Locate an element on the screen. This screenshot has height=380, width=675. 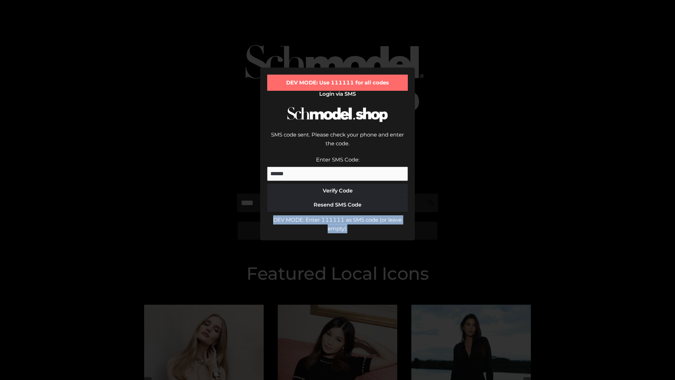
div: DEV MODE: Enter 111111 as SMS code (or leave empty). is located at coordinates (337, 224).